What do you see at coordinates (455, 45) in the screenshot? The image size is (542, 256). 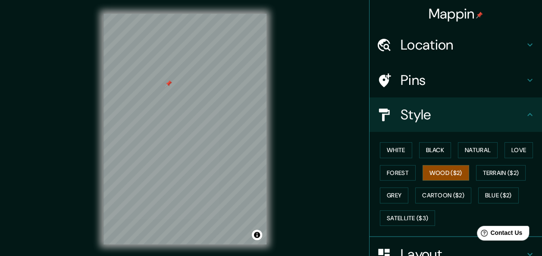 I see `div: Location` at bounding box center [455, 45].